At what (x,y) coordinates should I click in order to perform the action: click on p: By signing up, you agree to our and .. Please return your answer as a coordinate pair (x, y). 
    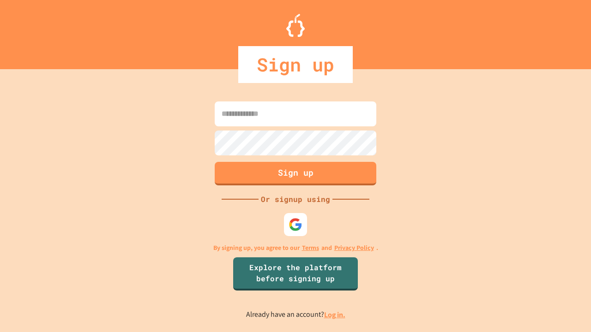
    Looking at the image, I should click on (295, 248).